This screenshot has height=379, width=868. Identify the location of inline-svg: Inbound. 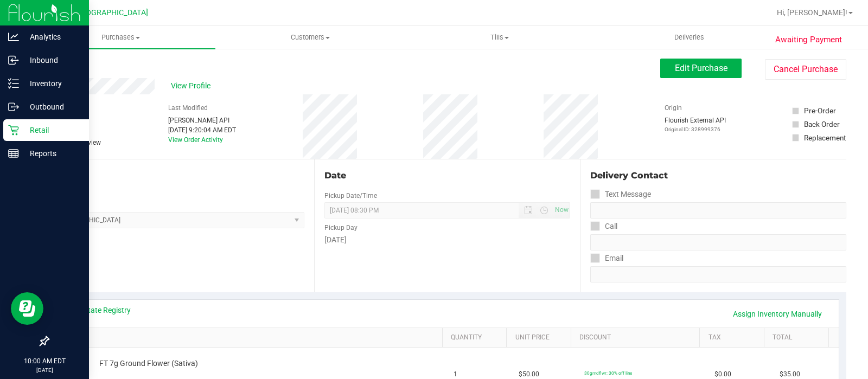
(14, 60).